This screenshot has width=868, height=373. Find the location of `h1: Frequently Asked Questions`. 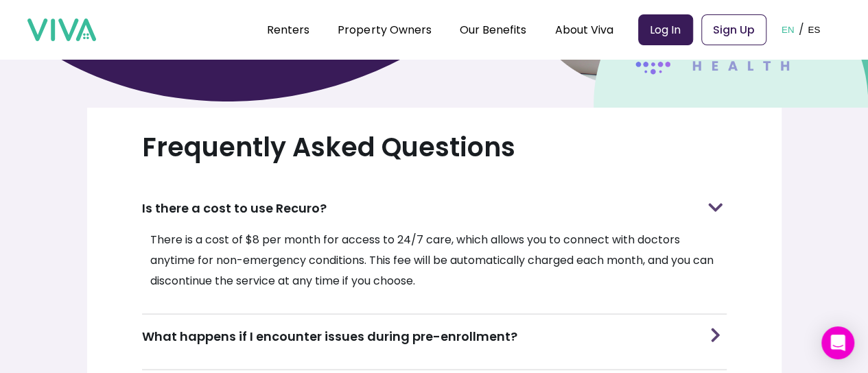

h1: Frequently Asked Questions is located at coordinates (434, 147).